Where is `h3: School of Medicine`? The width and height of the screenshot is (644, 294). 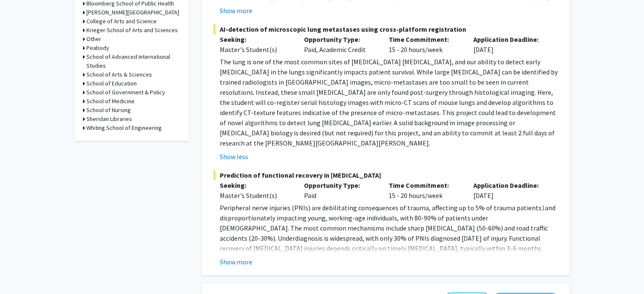 h3: School of Medicine is located at coordinates (111, 101).